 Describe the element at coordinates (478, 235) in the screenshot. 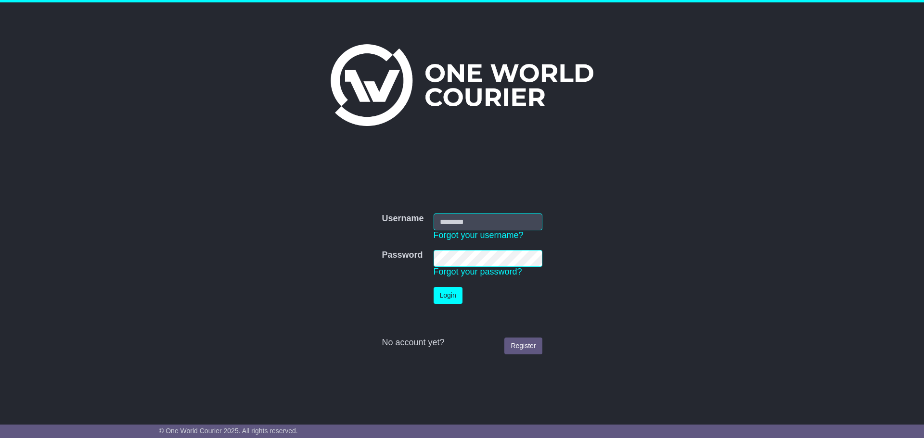

I see `a: Forgot your username?` at that location.